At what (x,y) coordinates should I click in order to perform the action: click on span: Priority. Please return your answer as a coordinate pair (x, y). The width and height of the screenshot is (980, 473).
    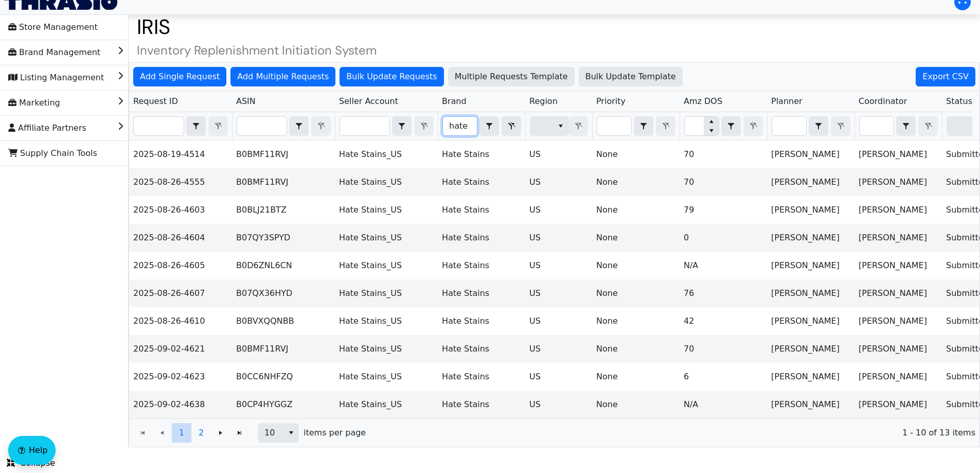
    Looking at the image, I should click on (611, 101).